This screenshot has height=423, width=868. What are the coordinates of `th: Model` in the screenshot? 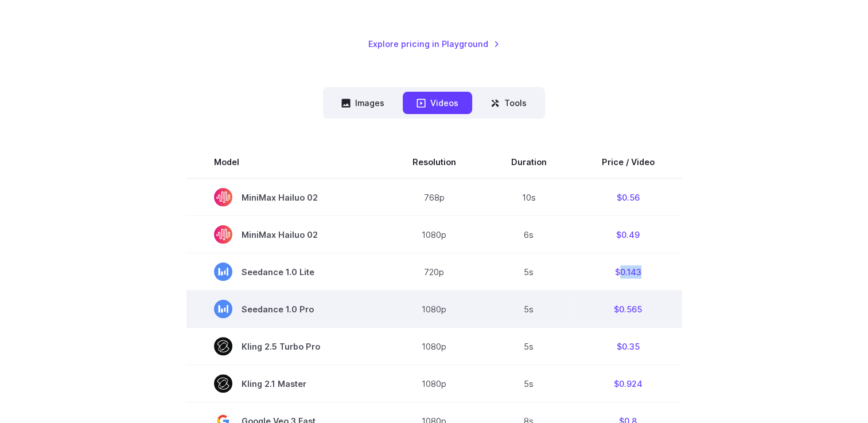 It's located at (286, 162).